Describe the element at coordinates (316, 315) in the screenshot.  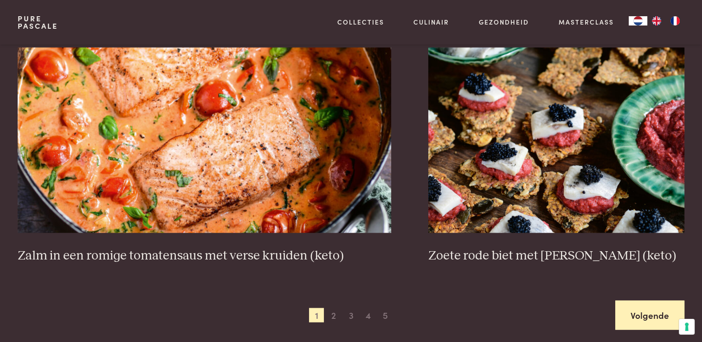
I see `span: 1` at that location.